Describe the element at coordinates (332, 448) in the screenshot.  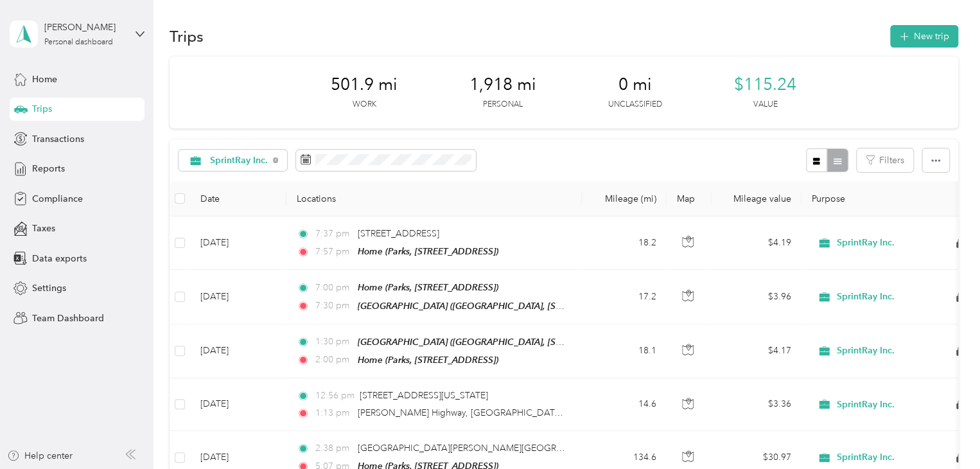
I see `span: 2:38 pm` at that location.